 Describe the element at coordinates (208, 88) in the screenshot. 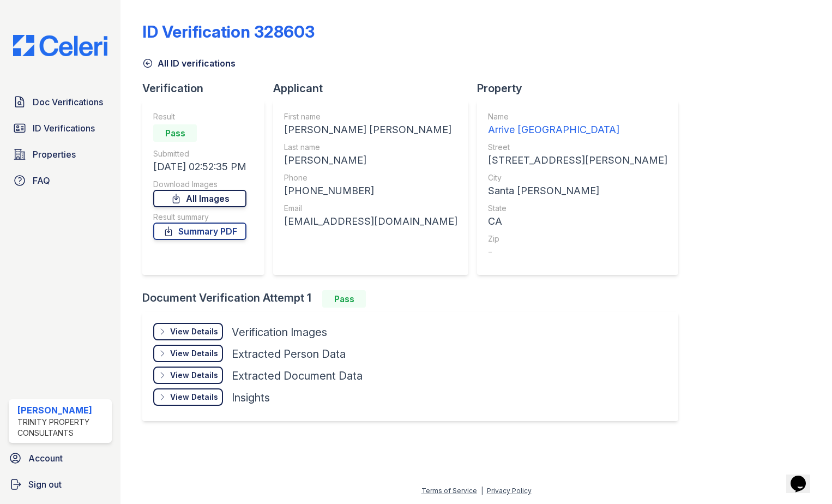

I see `div: Verification` at that location.